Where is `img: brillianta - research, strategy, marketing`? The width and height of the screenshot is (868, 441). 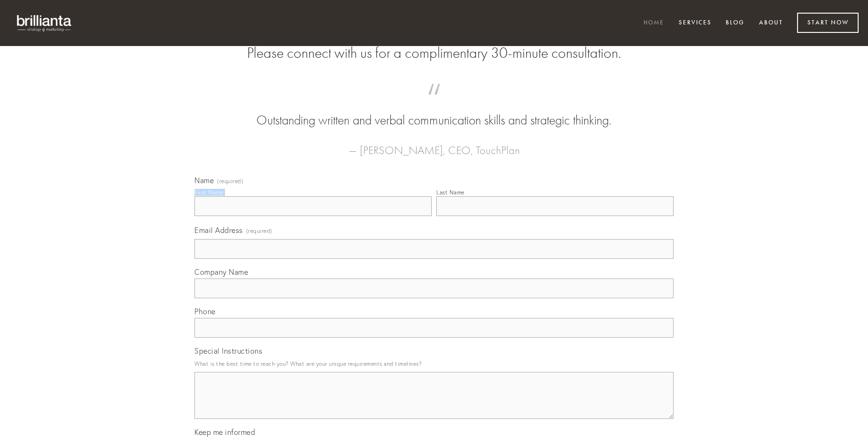 img: brillianta - research, strategy, marketing is located at coordinates (45, 23).